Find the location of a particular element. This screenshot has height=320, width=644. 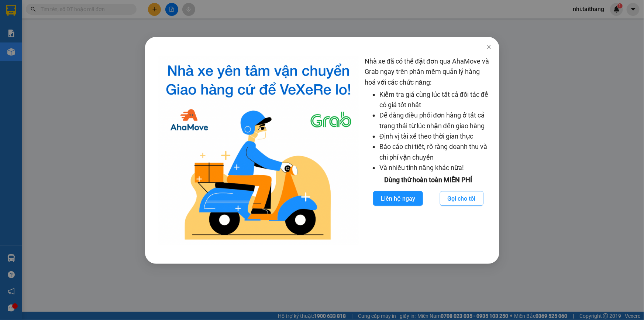

li: Dễ dàng điều phối đơn hàng ở tất cả trạng thái từ lúc nhận đến giao hàng is located at coordinates (435, 121).